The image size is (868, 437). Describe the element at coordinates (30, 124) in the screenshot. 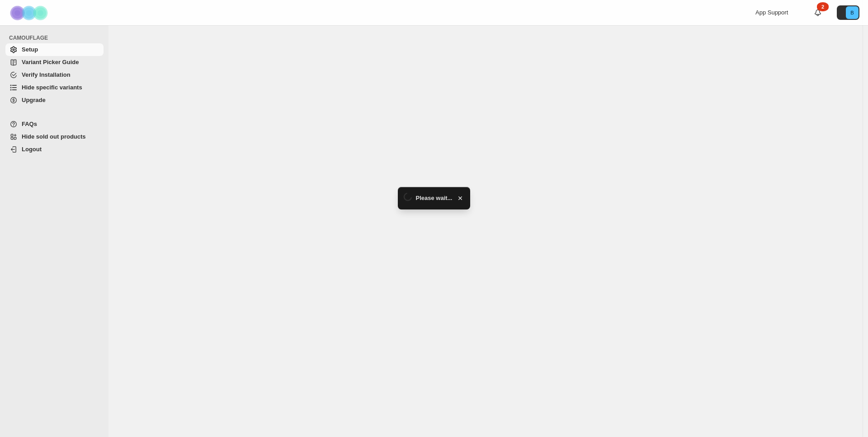

I see `span: FAQs` at that location.